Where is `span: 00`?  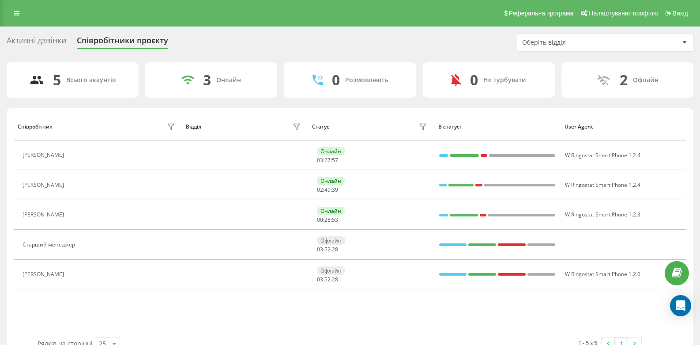 span: 00 is located at coordinates (320, 219).